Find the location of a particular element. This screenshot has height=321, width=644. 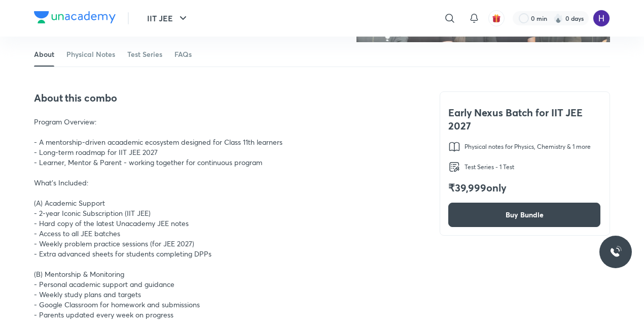

p: Physical notes for Physics, Chemistry & 1 more is located at coordinates (527, 147).